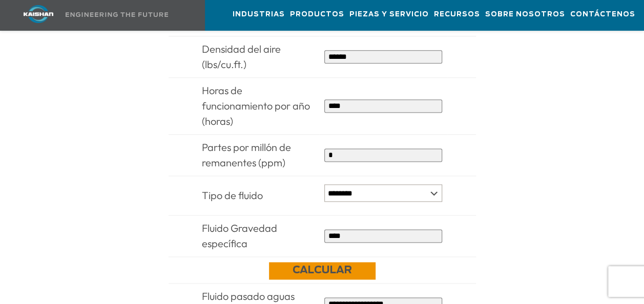 The image size is (644, 304). I want to click on a: Contáctenos, so click(602, 14).